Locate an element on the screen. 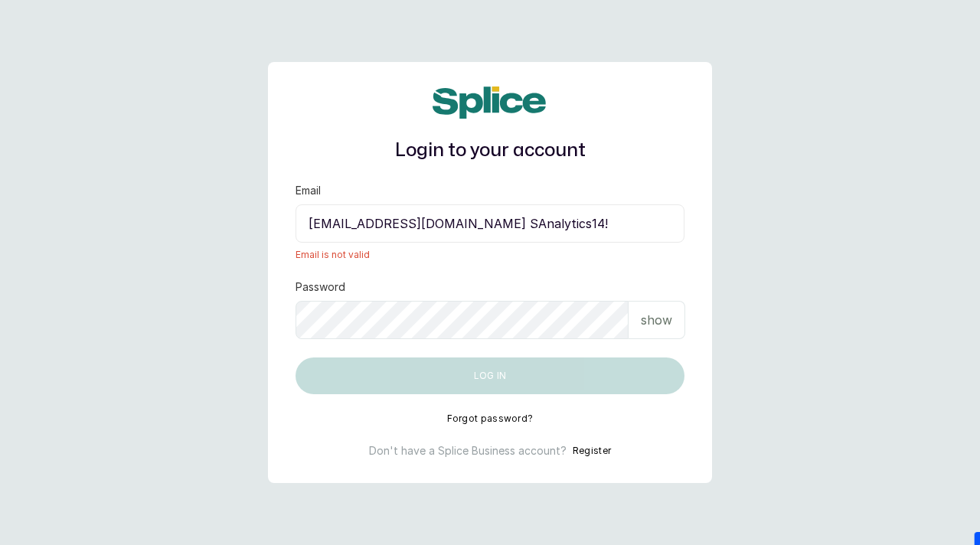 Image resolution: width=980 pixels, height=545 pixels. span: Email is not valid is located at coordinates (490, 255).